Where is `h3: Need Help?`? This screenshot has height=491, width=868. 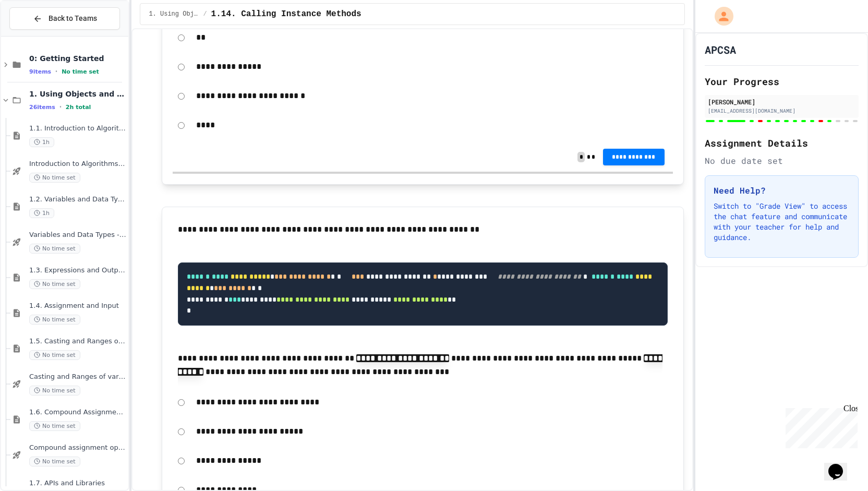 h3: Need Help? is located at coordinates (781, 190).